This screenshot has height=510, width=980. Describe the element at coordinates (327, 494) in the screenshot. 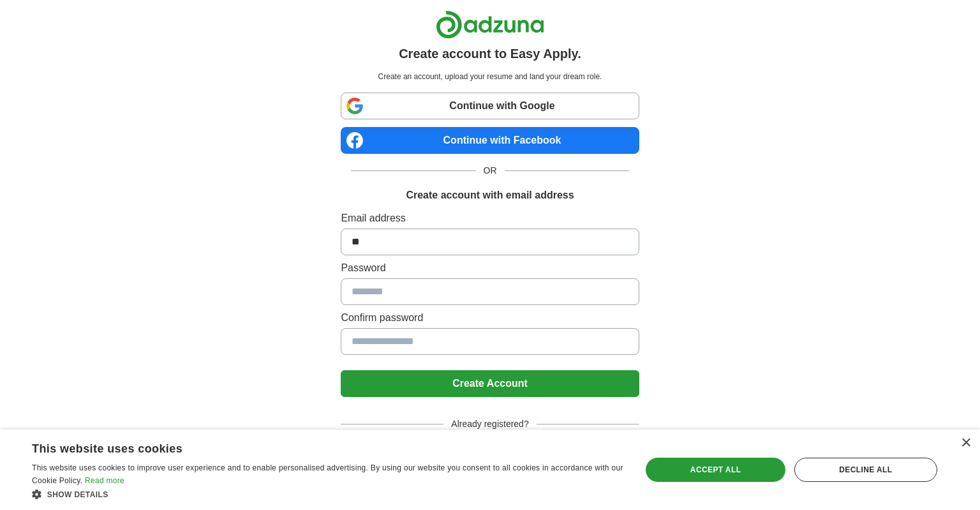

I see `div: Show details` at that location.